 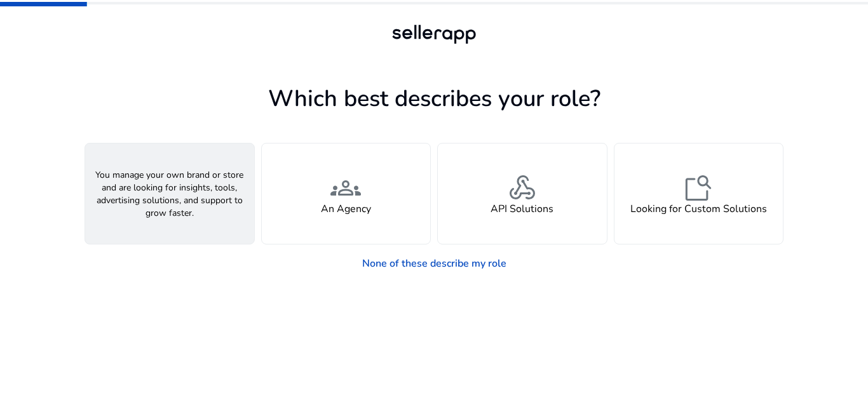 What do you see at coordinates (698, 209) in the screenshot?
I see `h4: Looking for Custom Solutions` at bounding box center [698, 209].